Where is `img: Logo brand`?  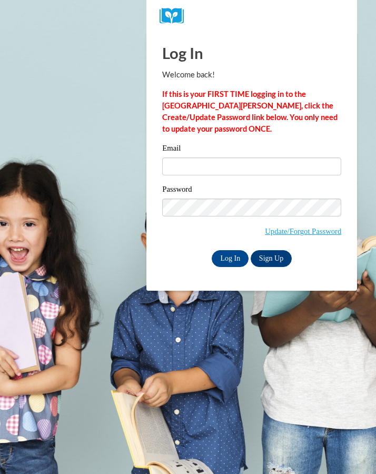
img: Logo brand is located at coordinates (176, 16).